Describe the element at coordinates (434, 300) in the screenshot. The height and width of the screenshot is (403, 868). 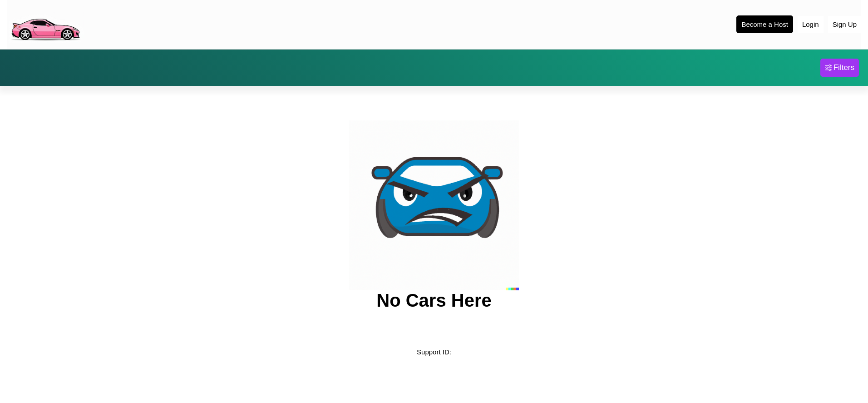
I see `h2: No Cars Here` at that location.